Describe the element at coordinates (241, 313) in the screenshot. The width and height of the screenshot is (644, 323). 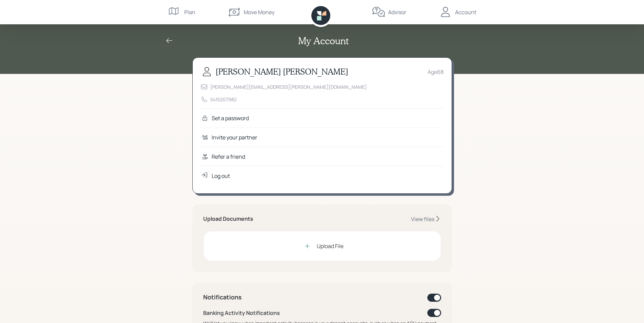
I see `div: Banking Activity Notifications` at that location.